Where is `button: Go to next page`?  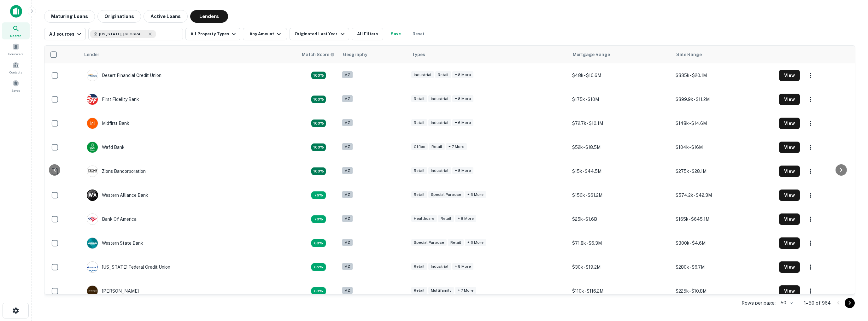
button: Go to next page is located at coordinates (850, 303).